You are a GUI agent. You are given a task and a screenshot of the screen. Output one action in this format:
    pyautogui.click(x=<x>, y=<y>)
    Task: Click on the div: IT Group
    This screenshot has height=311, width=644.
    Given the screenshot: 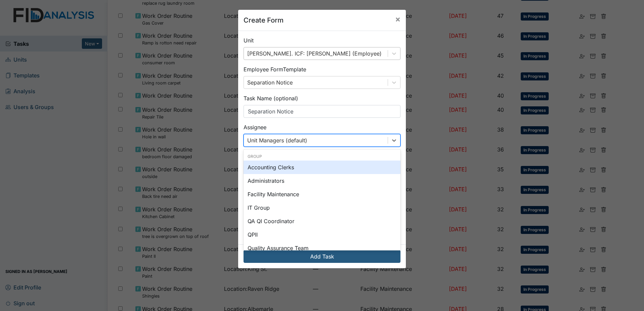 What is the action you would take?
    pyautogui.click(x=322, y=208)
    